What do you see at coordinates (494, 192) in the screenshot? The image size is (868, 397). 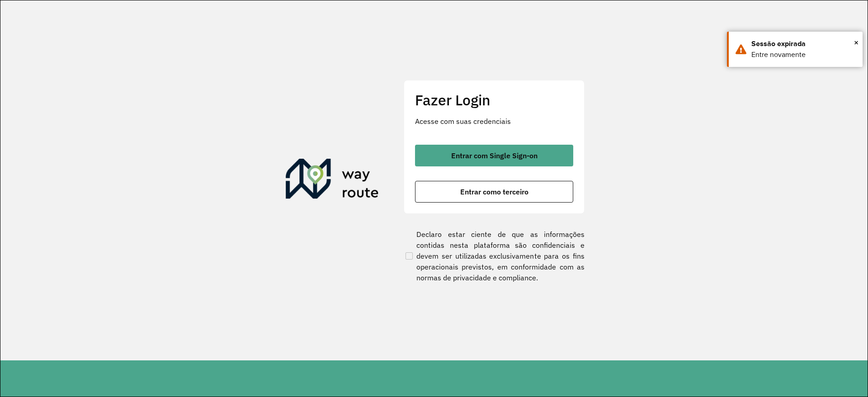 I see `span: Entrar como terceiro` at bounding box center [494, 192].